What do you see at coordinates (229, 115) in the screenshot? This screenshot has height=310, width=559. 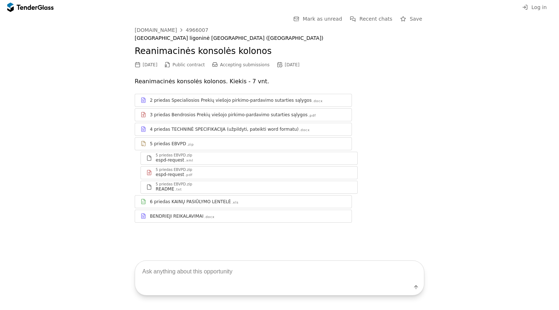 I see `div: 3 priedas Bendrosios Prekių viešojo pirkimo-pardavimo sutarties sąlygos` at bounding box center [229, 115].